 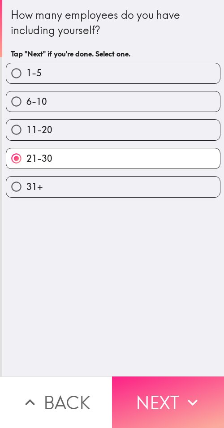 I want to click on span: 21-30, so click(x=39, y=159).